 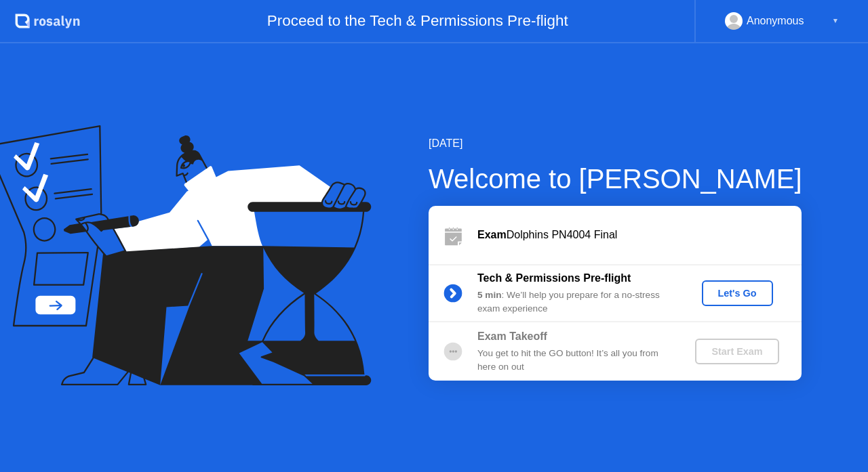 What do you see at coordinates (554, 278) in the screenshot?
I see `b: Tech & Permissions Pre-flight` at bounding box center [554, 278].